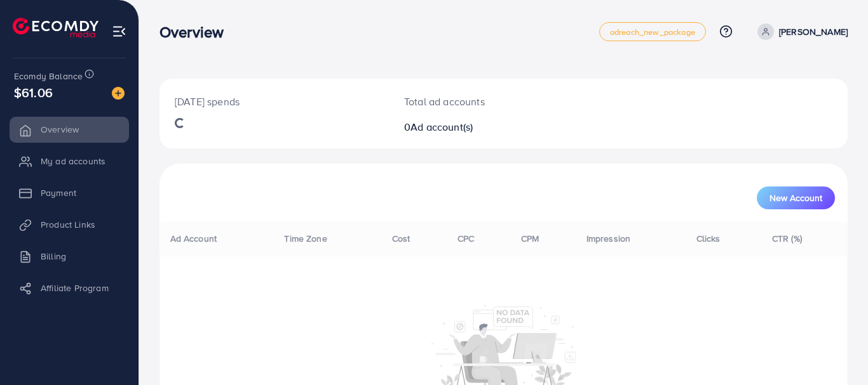 This screenshot has width=868, height=385. Describe the element at coordinates (118, 93) in the screenshot. I see `img: image` at that location.